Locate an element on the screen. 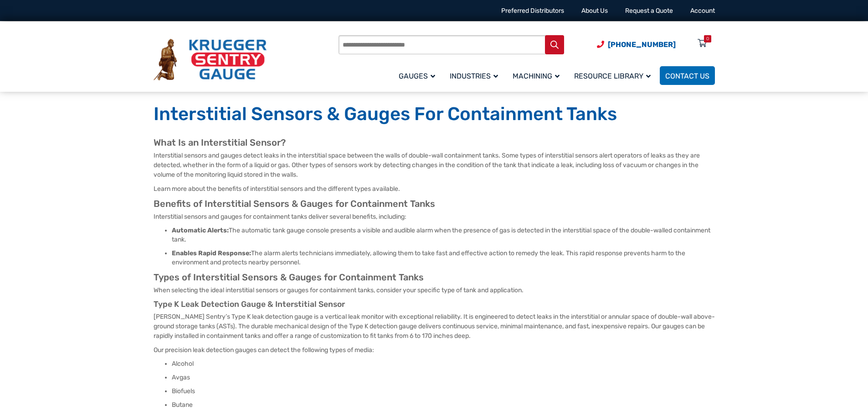 Image resolution: width=868 pixels, height=416 pixels. a: Machining is located at coordinates (537, 76).